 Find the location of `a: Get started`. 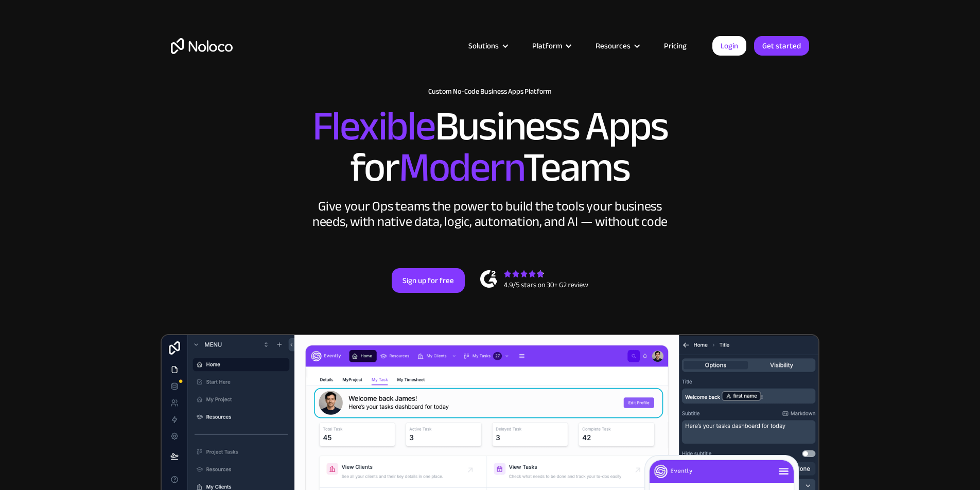

a: Get started is located at coordinates (782, 46).